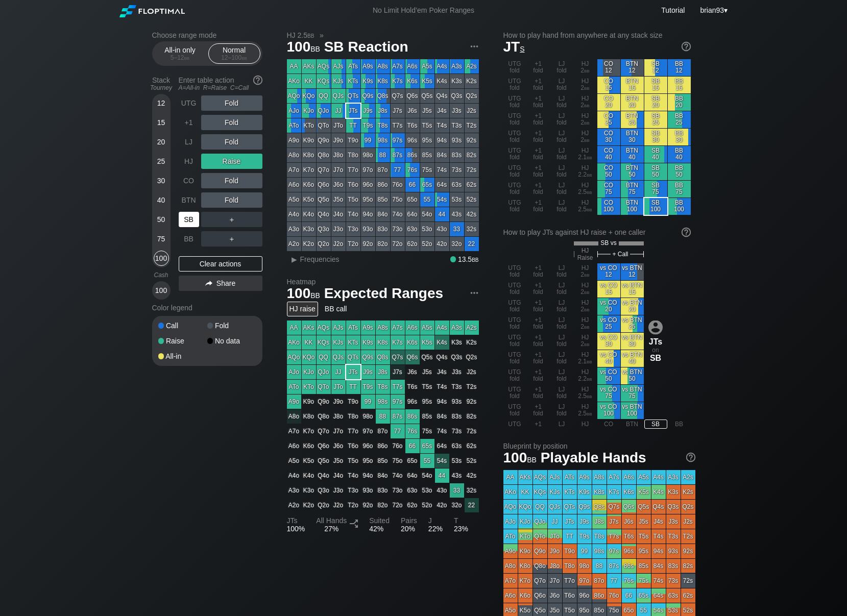  I want to click on div: Q6s, so click(412, 96).